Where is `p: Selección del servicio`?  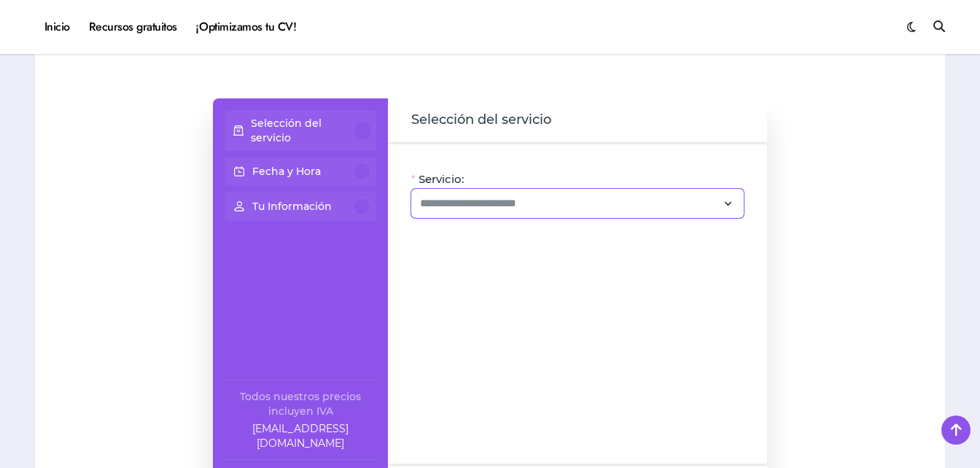
p: Selección del servicio is located at coordinates (303, 131).